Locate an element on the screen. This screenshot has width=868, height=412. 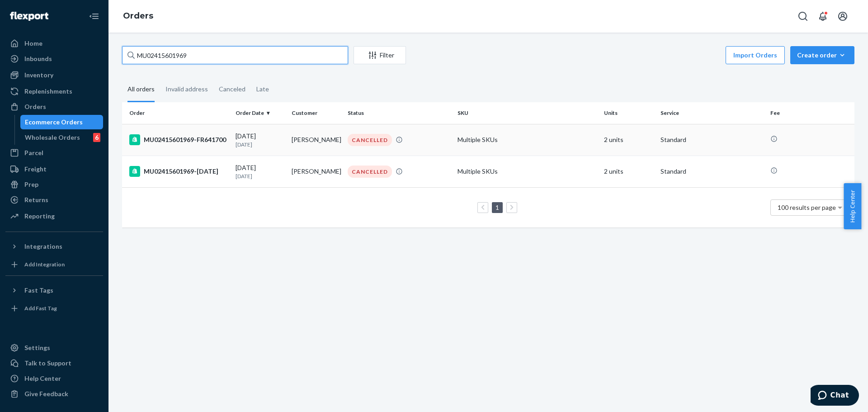
button: Help Center is located at coordinates (852, 206).